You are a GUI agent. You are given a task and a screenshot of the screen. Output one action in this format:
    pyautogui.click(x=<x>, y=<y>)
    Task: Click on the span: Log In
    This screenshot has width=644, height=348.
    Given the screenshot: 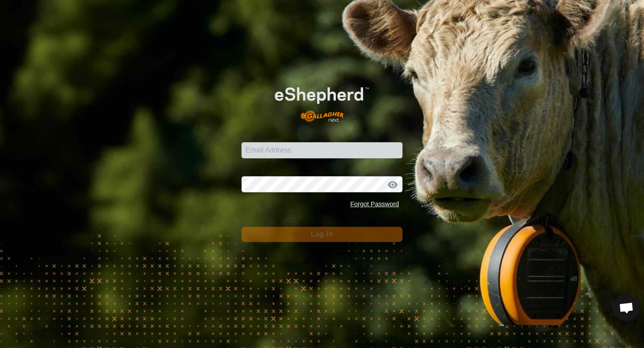 What is the action you would take?
    pyautogui.click(x=321, y=234)
    